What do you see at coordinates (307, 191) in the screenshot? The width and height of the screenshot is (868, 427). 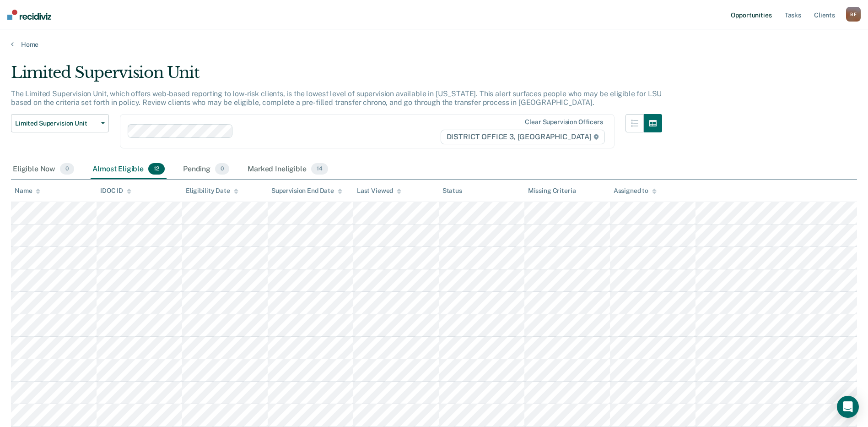 I see `div: Supervision End Date` at bounding box center [307, 191].